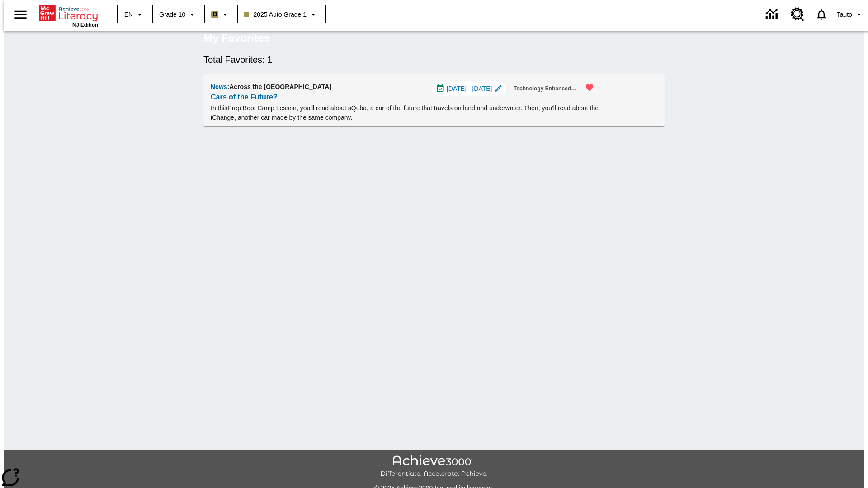 This screenshot has width=868, height=488. Describe the element at coordinates (69, 15) in the screenshot. I see `div: Home` at that location.